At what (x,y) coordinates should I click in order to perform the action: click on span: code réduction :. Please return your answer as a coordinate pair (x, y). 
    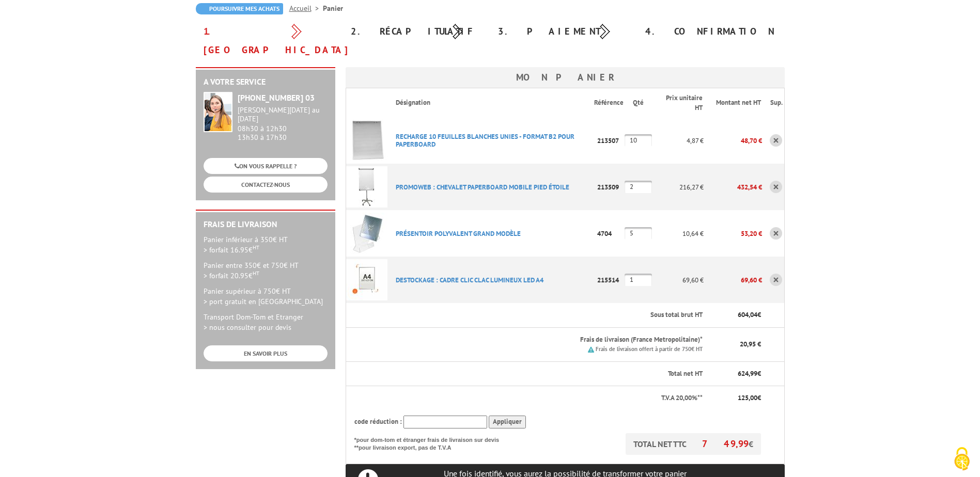
    Looking at the image, I should click on (378, 421).